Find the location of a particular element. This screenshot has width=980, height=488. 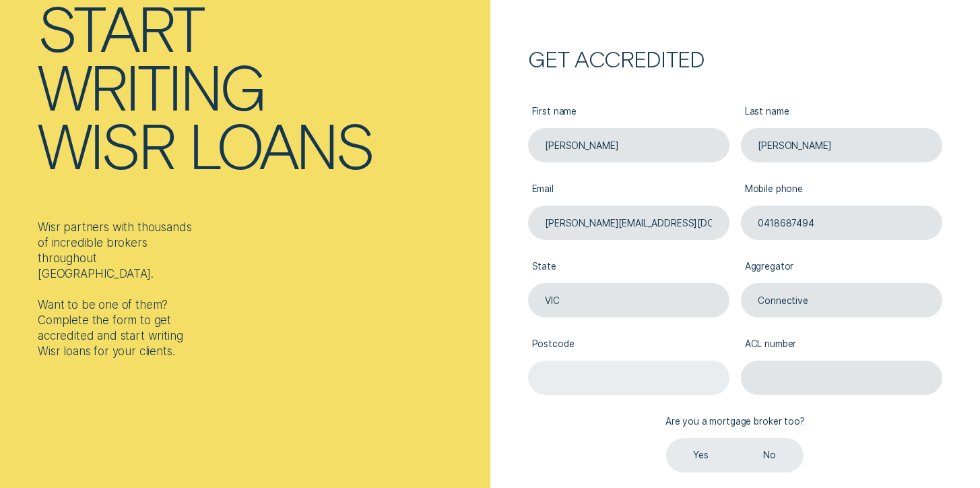

div: Wisr is located at coordinates (106, 144).